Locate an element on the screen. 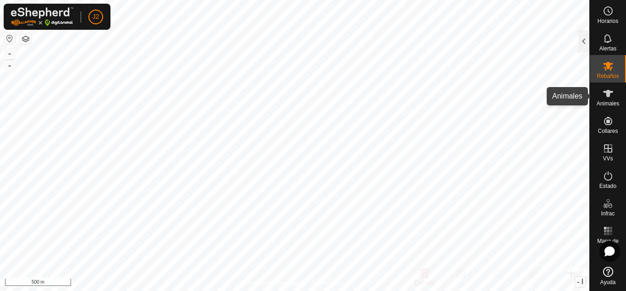  span: Collares is located at coordinates (608, 131).